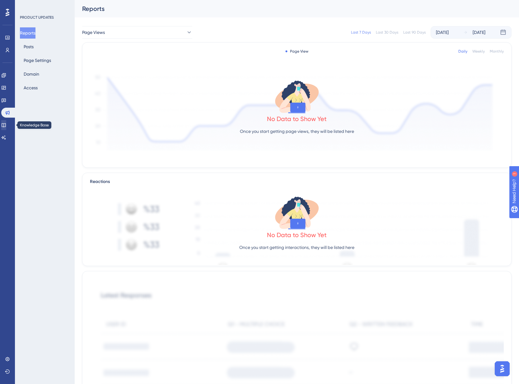 Image resolution: width=519 pixels, height=384 pixels. I want to click on img: launcher-image-alternative-text, so click(9, 9).